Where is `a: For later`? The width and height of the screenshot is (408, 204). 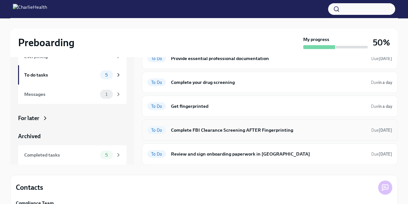
a: For later is located at coordinates (72, 118).